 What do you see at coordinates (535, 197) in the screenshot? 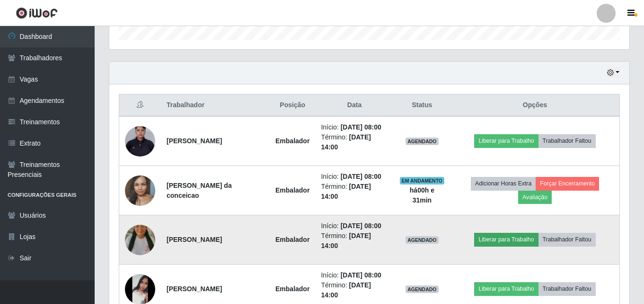
I see `button: Avaliação` at bounding box center [535, 197].